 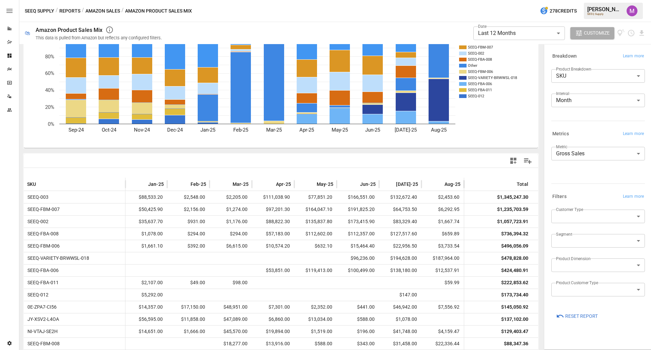 What do you see at coordinates (231, 283) in the screenshot?
I see `span: $98.00` at bounding box center [231, 283].